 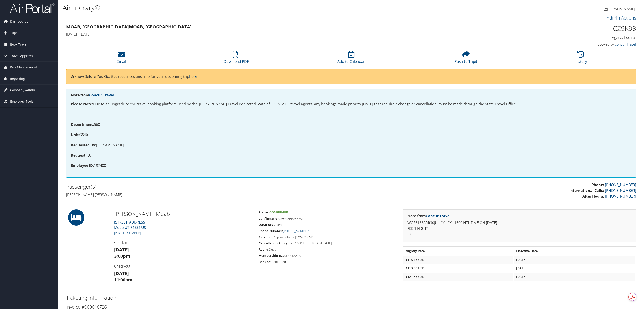 I want to click on img: airportal-logo.png, so click(x=32, y=8).